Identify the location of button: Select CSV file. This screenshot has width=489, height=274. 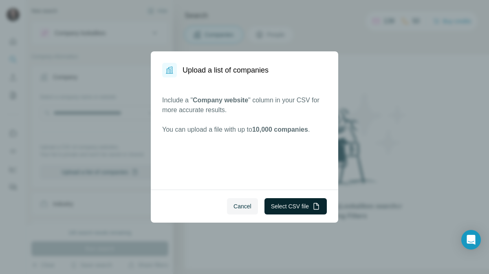
(295, 206).